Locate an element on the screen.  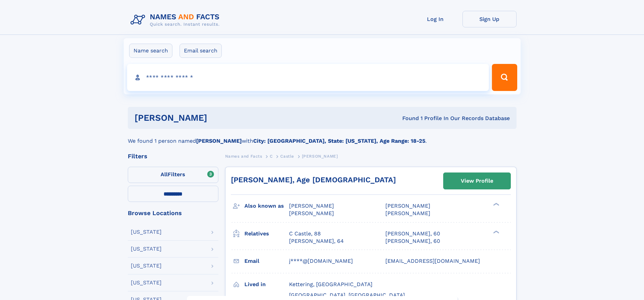
label: Filters is located at coordinates (173, 175).